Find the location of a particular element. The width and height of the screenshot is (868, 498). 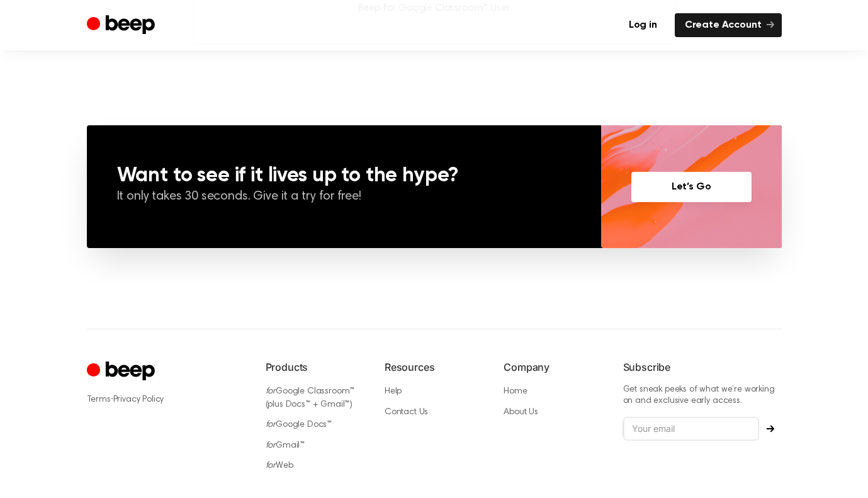

h6: Subscribe is located at coordinates (702, 367).